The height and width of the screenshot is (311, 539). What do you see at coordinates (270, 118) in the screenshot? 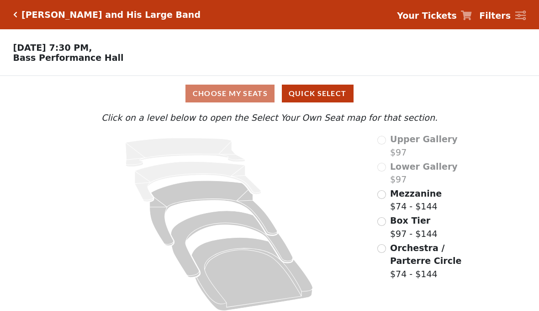
I see `p: Click on a level below to open the Select Your Own Seat map for that section.` at bounding box center [270, 118].